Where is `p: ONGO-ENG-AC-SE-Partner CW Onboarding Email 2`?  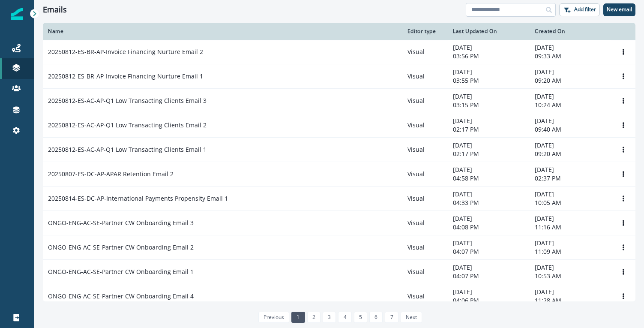
p: ONGO-ENG-AC-SE-Partner CW Onboarding Email 2 is located at coordinates (121, 247).